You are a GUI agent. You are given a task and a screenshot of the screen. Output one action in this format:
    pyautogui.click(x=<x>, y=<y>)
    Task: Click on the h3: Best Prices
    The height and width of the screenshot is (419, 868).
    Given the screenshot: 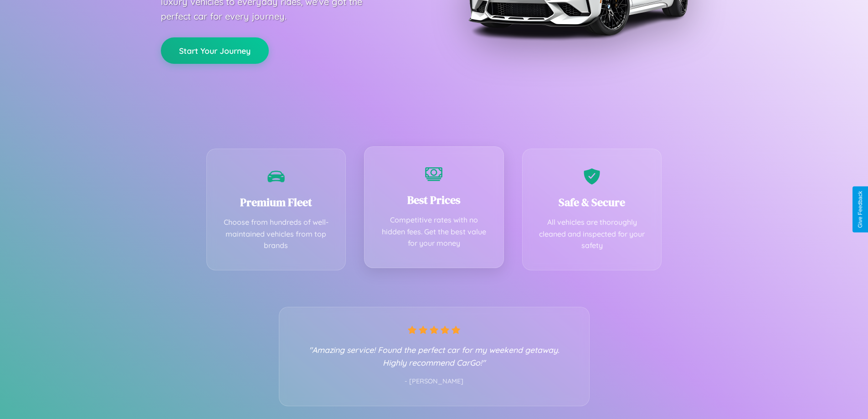 What is the action you would take?
    pyautogui.click(x=434, y=200)
    